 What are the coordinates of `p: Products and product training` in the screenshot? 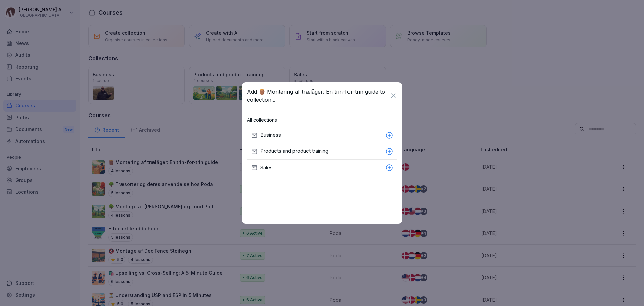 It's located at (322, 151).